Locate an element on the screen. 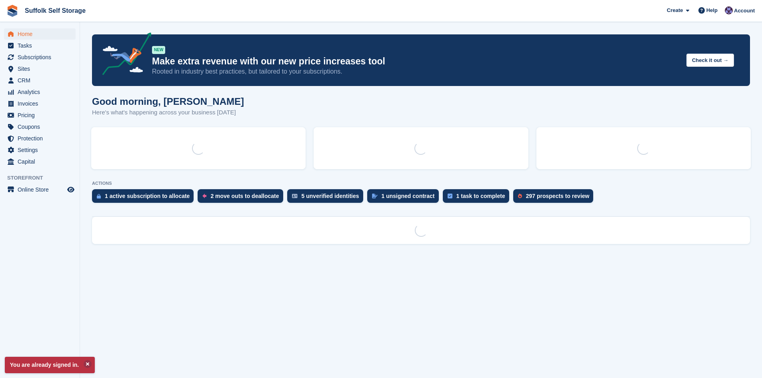  a: 2 move outs to deallocate is located at coordinates (242, 198).